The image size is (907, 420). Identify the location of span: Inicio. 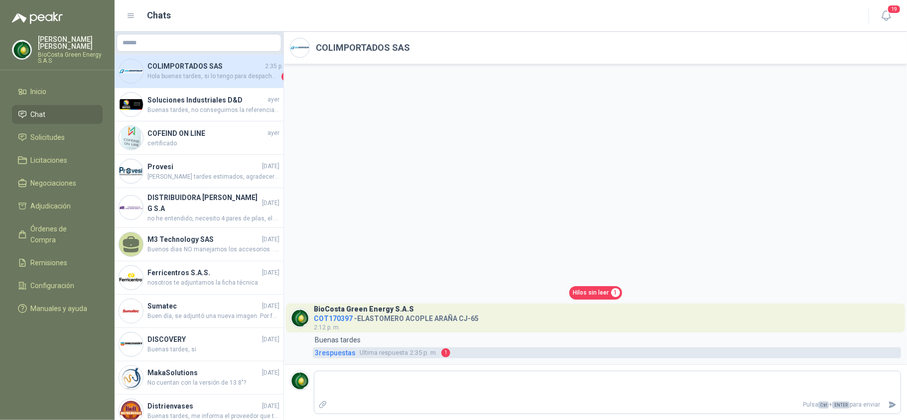
(39, 92).